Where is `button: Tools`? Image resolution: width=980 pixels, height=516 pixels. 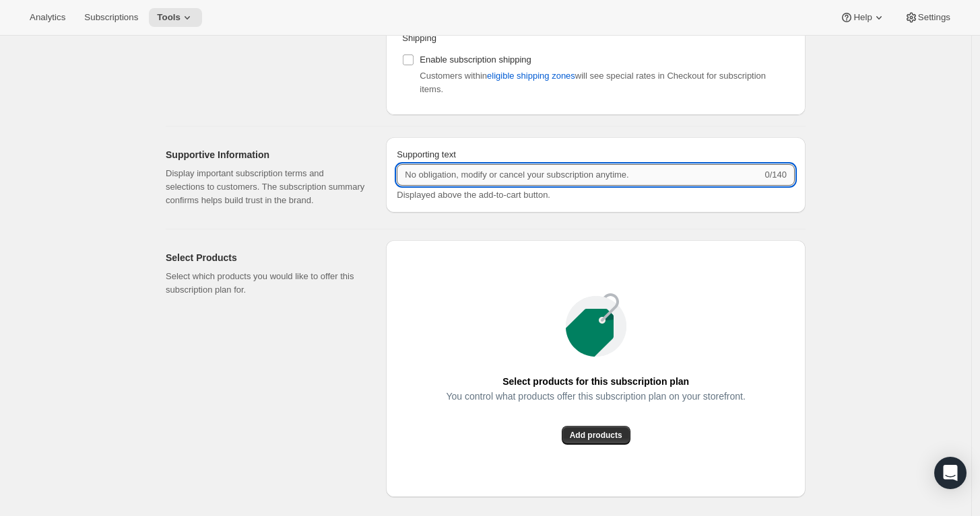
button: Tools is located at coordinates (175, 18).